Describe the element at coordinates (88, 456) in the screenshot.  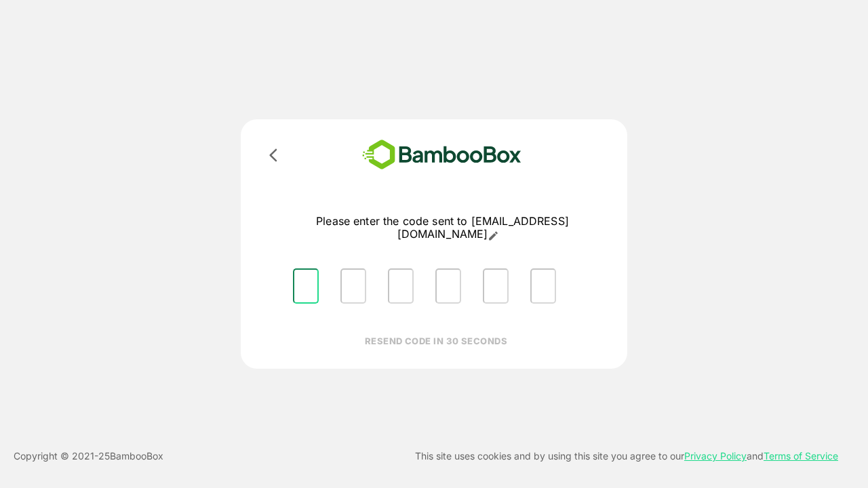
I see `p: Copyright © 2021- 25 BambooBox` at that location.